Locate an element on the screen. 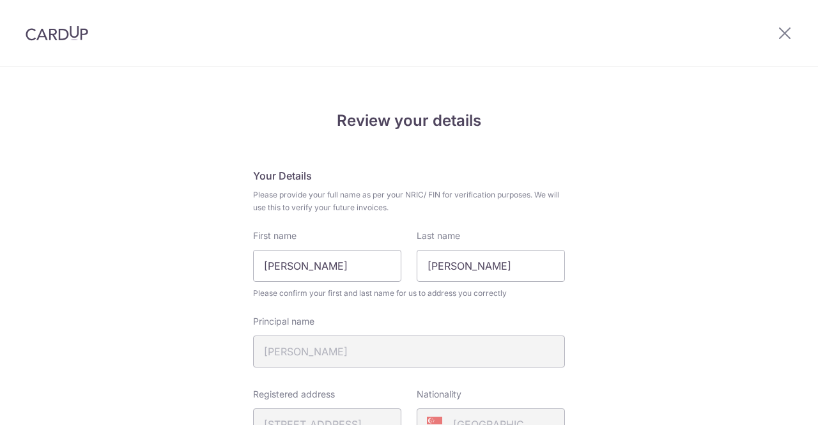 The image size is (818, 425). label: Last name is located at coordinates (438, 236).